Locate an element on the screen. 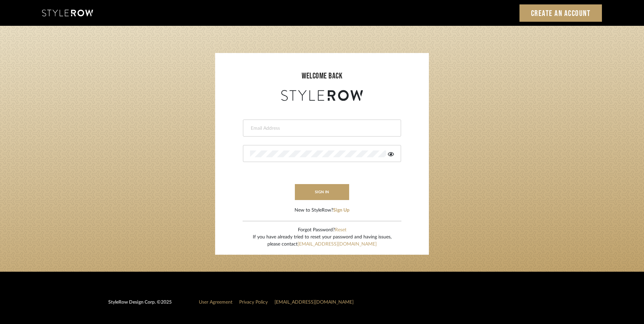 Image resolution: width=644 pixels, height=324 pixels. button: sign in is located at coordinates (322, 192).